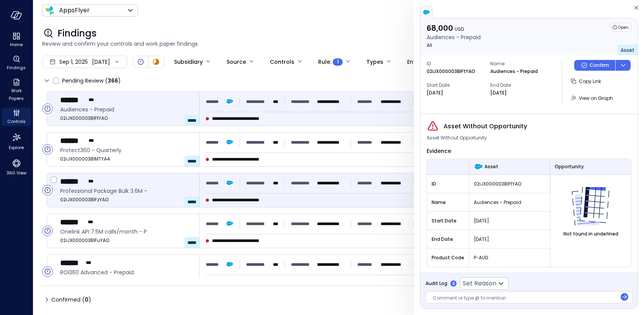 The height and width of the screenshot is (315, 644). I want to click on span: Evidence, so click(439, 151).